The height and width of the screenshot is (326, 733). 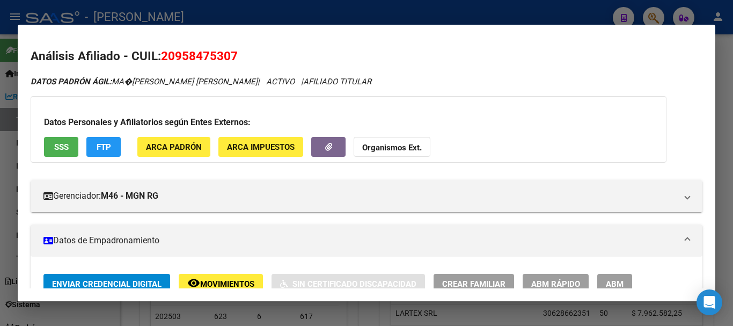 I want to click on mat-panel-title: Datos de Empadronamiento, so click(x=360, y=240).